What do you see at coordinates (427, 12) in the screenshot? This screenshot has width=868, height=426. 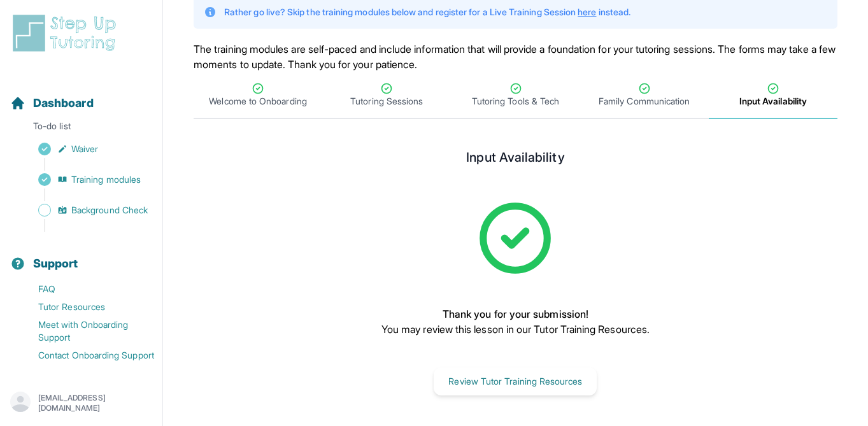 I see `p: Rather go live? Skip the training modules below and register for a Live Training Session instead.` at bounding box center [427, 12].